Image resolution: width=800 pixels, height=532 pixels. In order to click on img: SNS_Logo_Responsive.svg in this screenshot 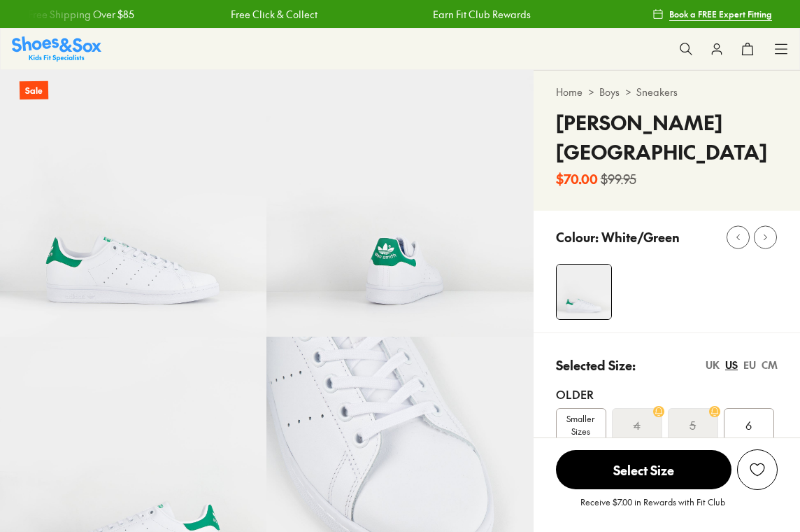, I will do `click(57, 48)`.